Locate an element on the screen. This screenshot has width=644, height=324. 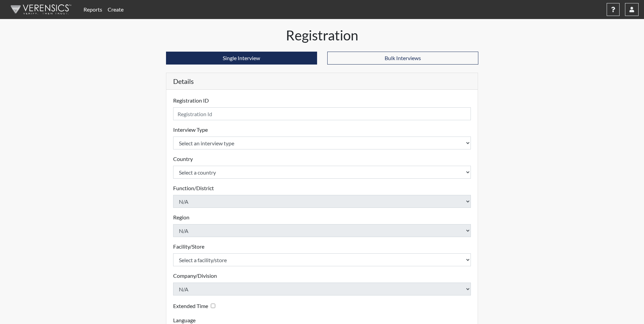
h5: Details is located at coordinates (322, 81).